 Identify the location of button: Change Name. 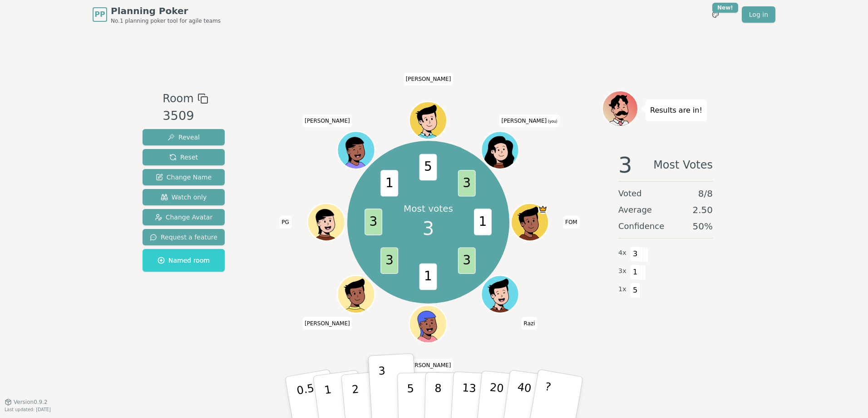
(183, 177).